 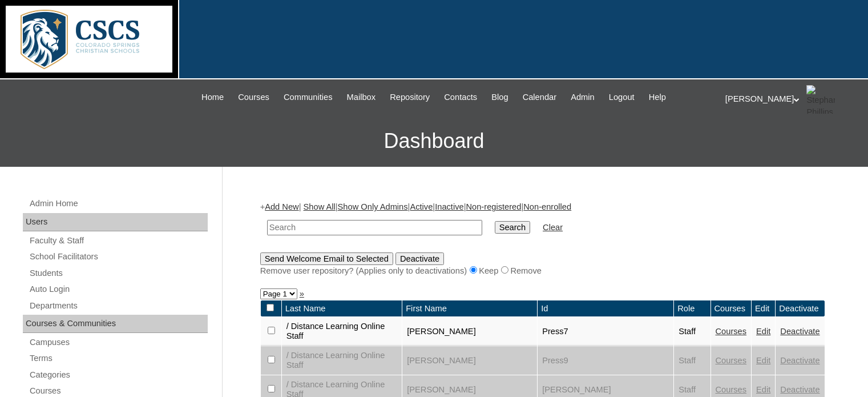 I want to click on a: Clear, so click(x=552, y=227).